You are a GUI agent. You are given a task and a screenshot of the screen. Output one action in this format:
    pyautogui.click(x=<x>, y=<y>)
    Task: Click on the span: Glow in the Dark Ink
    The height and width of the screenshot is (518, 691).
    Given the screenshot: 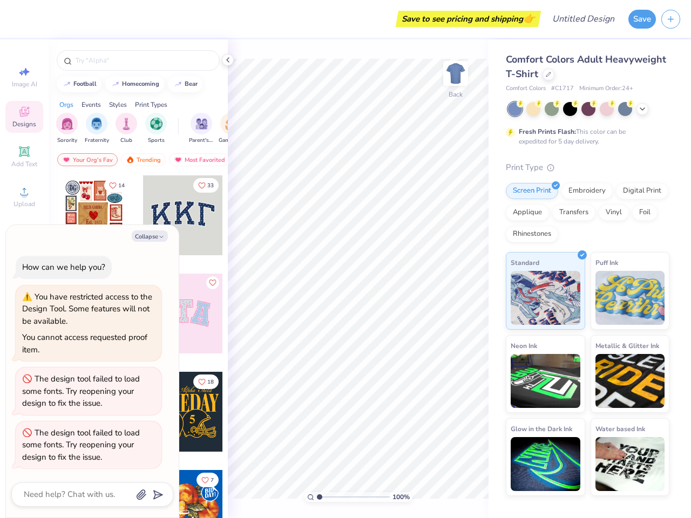 What is the action you would take?
    pyautogui.click(x=542, y=429)
    